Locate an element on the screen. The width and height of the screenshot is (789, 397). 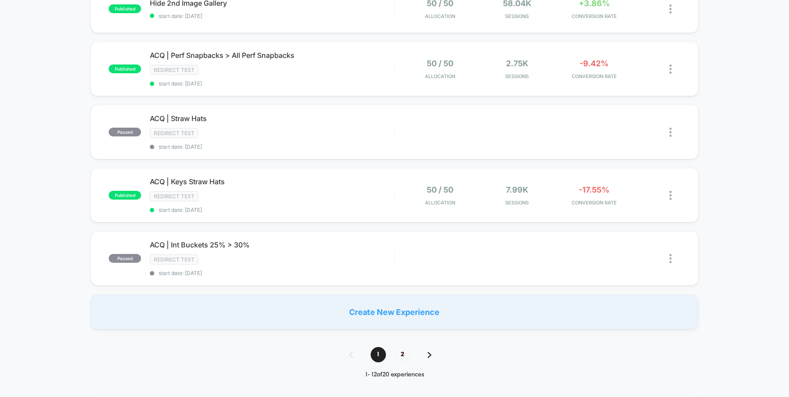
span: 7.99k is located at coordinates (517, 189).